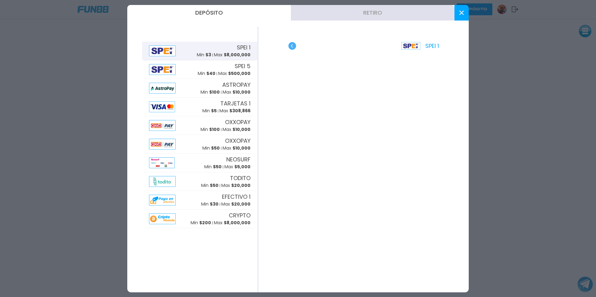  I want to click on img: Platform Logo, so click(411, 46).